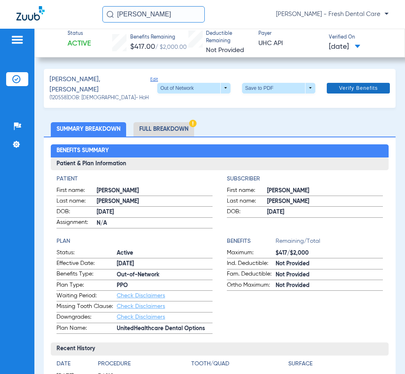 The width and height of the screenshot is (405, 374). I want to click on span: PPO, so click(165, 285).